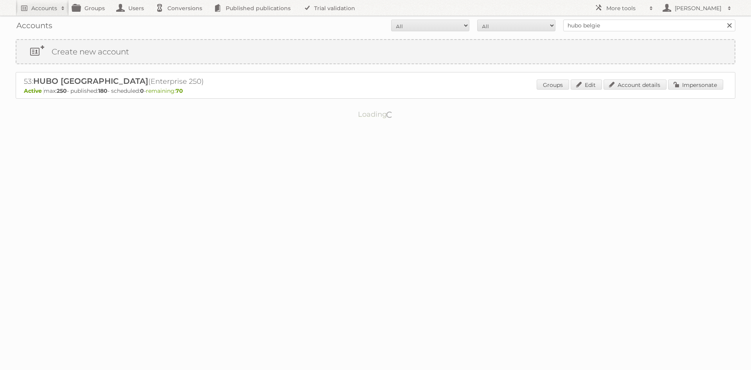  I want to click on strong: 250, so click(62, 91).